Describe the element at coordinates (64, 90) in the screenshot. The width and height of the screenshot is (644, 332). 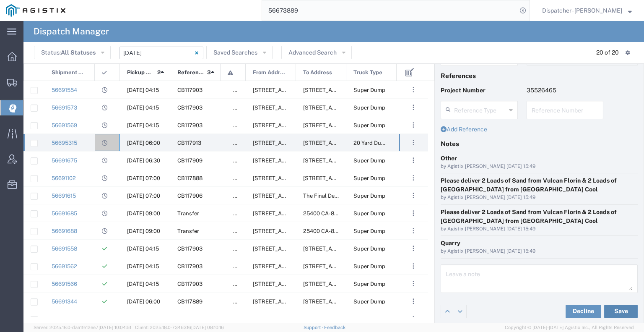
I see `a: 56691554` at that location.